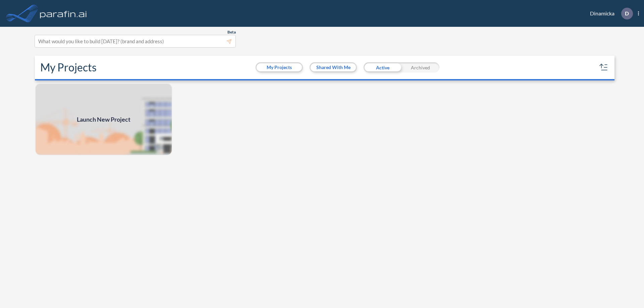  I want to click on button: Shared With Me, so click(333, 67).